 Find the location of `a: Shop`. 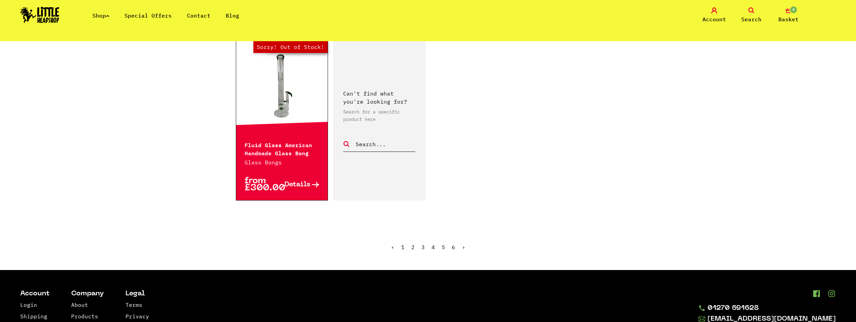

a: Shop is located at coordinates (101, 16).